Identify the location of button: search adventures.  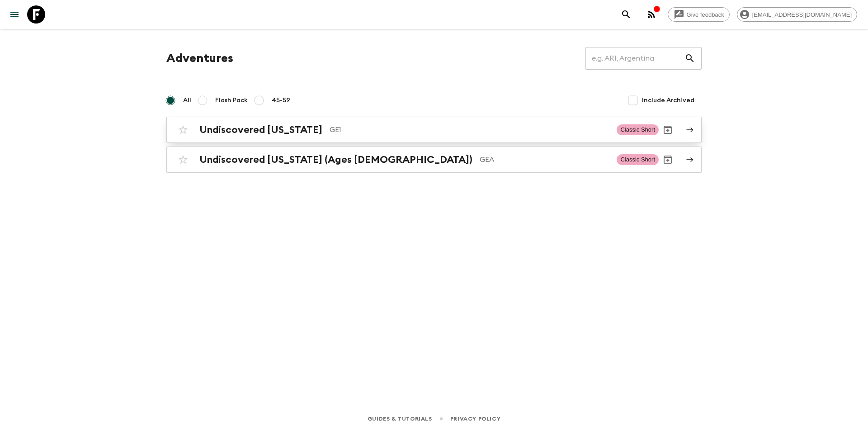
(626, 14).